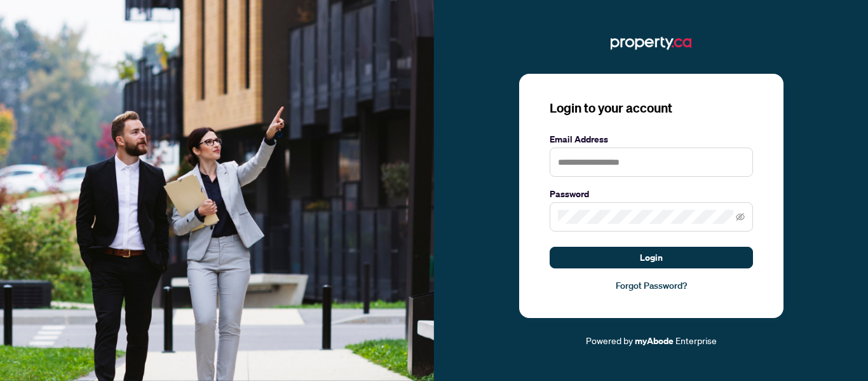 The image size is (868, 381). What do you see at coordinates (652, 108) in the screenshot?
I see `h3: Login to your account` at bounding box center [652, 108].